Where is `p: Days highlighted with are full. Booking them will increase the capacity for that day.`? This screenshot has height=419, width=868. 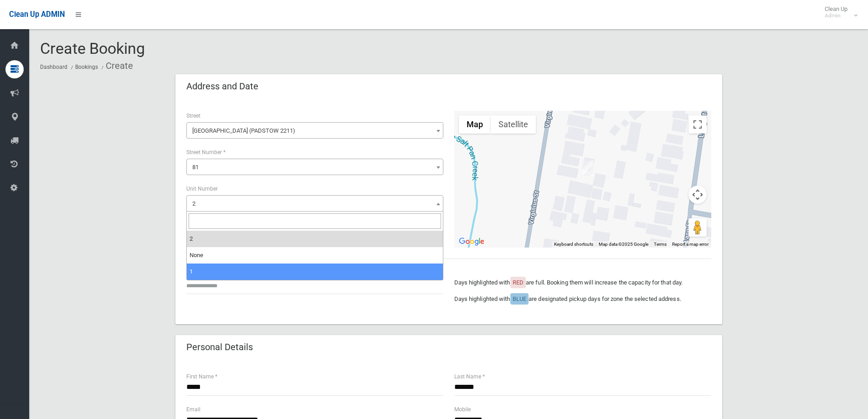 p: Days highlighted with are full. Booking them will increase the capacity for that day. is located at coordinates (583, 283).